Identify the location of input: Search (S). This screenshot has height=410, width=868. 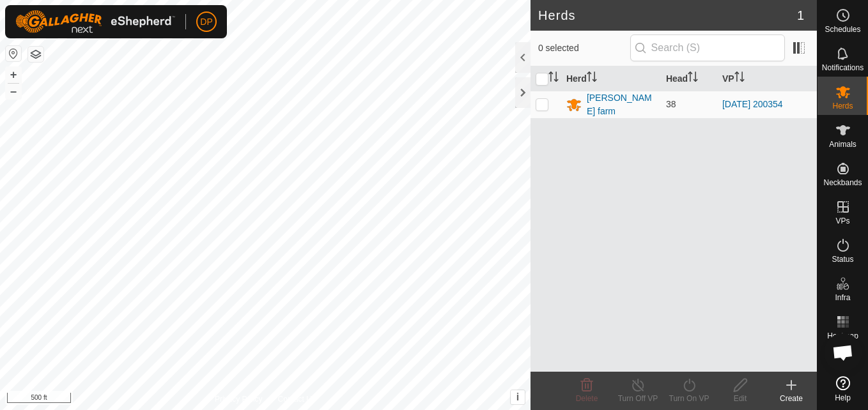
(707, 48).